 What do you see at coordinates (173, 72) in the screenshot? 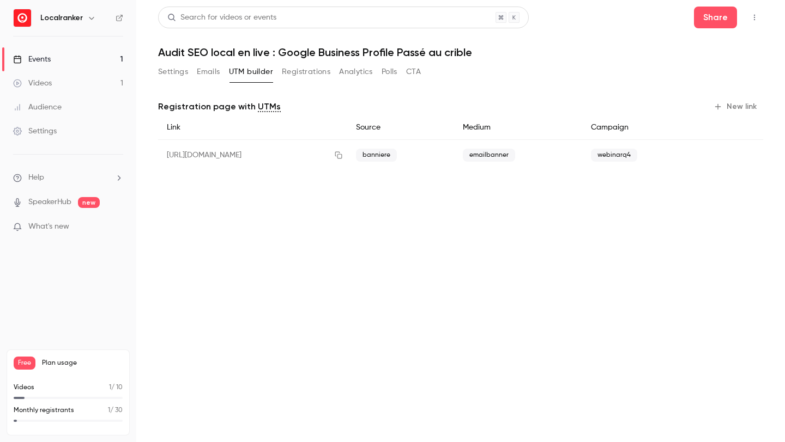
I see `button: Settings` at bounding box center [173, 72].